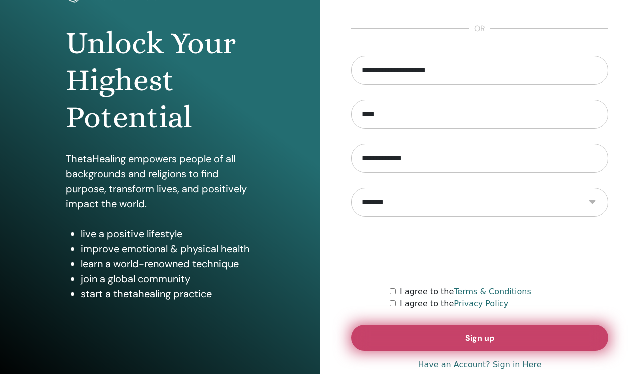 The image size is (640, 374). What do you see at coordinates (168, 249) in the screenshot?
I see `li: improve emotional & physical health` at bounding box center [168, 249].